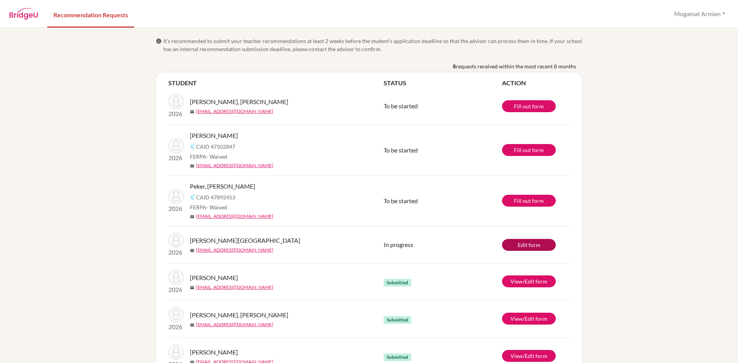  What do you see at coordinates (443, 83) in the screenshot?
I see `th: STATUS` at bounding box center [443, 83].